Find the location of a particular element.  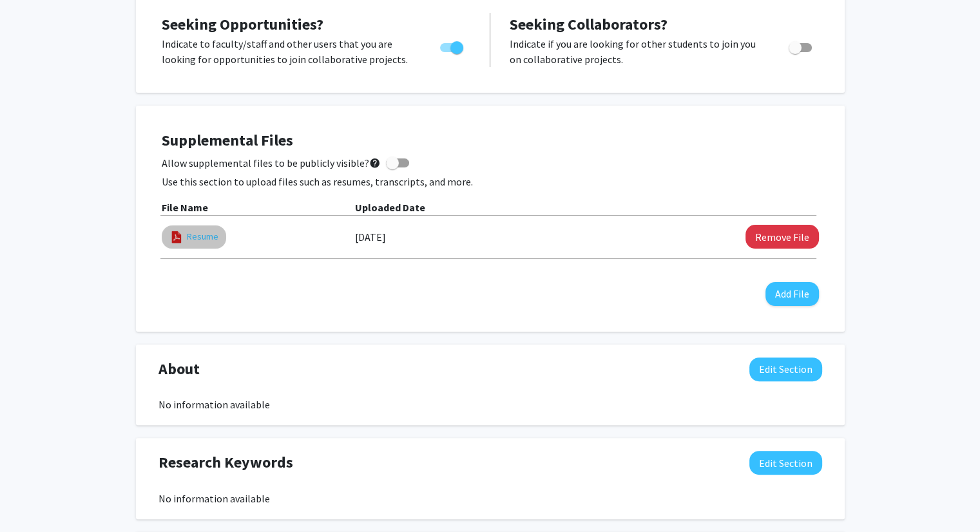

p: Use this section to upload files such as resumes, transcripts, and more. is located at coordinates (490, 182).